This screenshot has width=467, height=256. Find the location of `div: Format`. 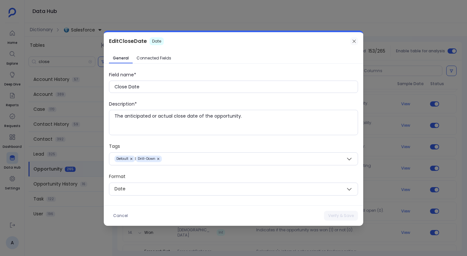

div: Format is located at coordinates (234, 176).